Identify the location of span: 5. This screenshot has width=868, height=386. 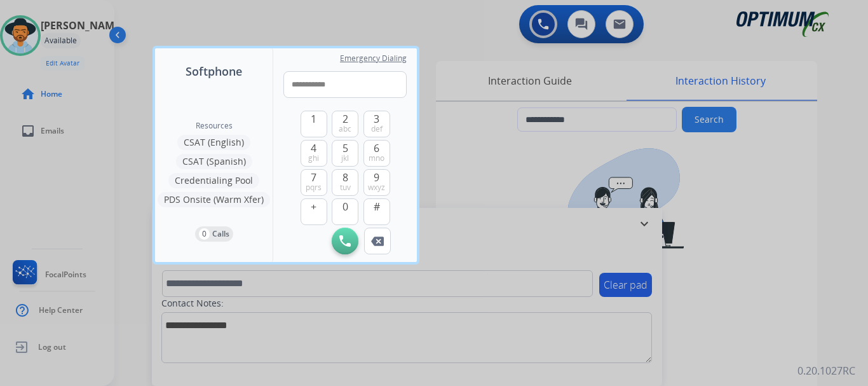
(345, 148).